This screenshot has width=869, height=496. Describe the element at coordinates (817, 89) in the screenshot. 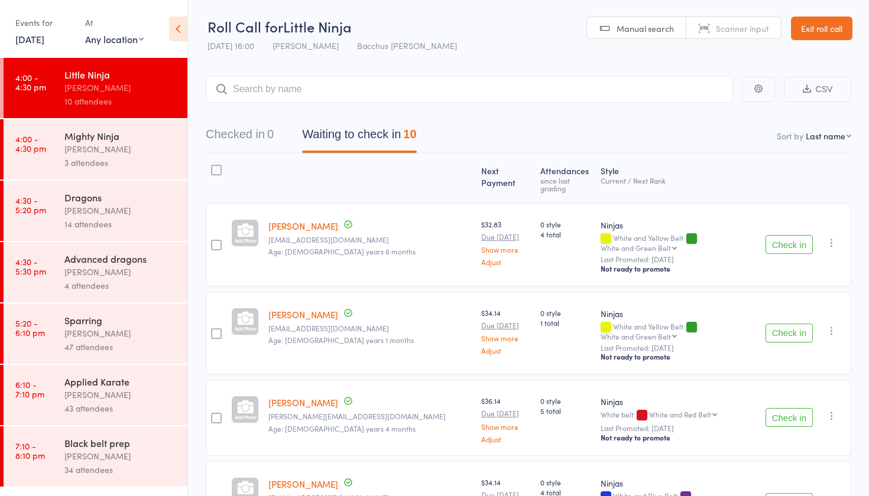

I see `button: CSV` at that location.